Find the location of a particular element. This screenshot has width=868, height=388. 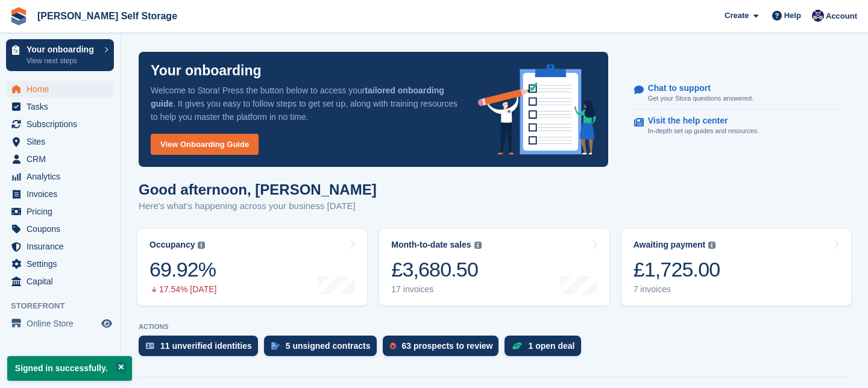

a: 5 unsigned contracts is located at coordinates (324, 348).